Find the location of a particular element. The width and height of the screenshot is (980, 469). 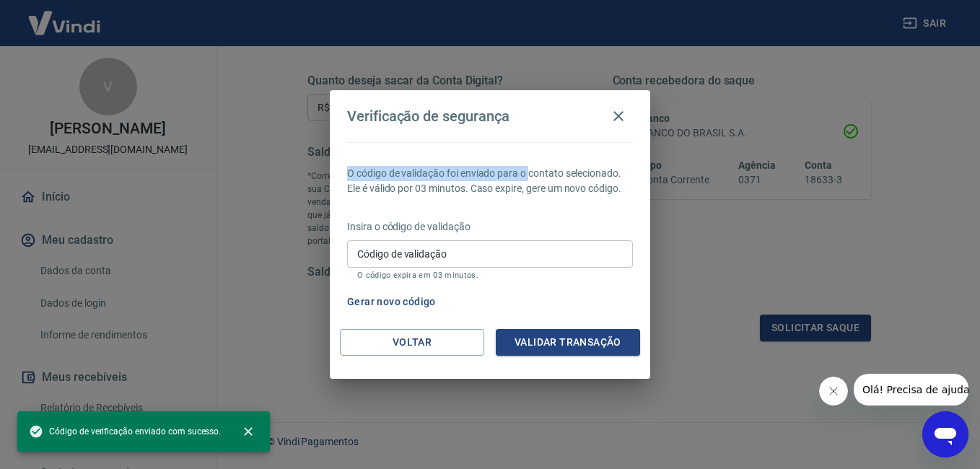

p: O código expira em 03 minutos. is located at coordinates (490, 275).